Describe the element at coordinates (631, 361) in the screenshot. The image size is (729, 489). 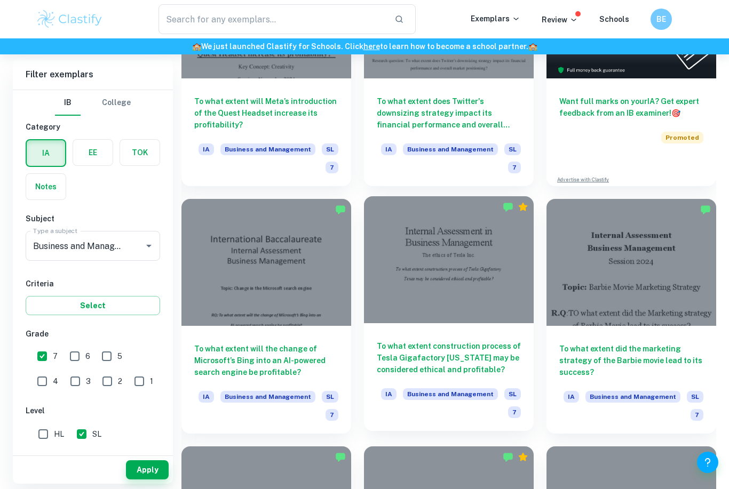
I see `h6: To what extent did the marketing strategy of the Barbie movie lead to its success?` at that location.